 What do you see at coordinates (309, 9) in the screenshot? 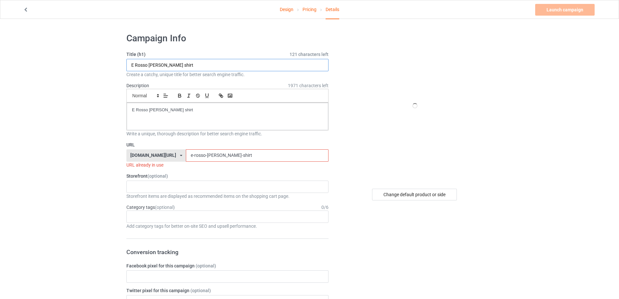
I see `a: Pricing` at bounding box center [309, 9].